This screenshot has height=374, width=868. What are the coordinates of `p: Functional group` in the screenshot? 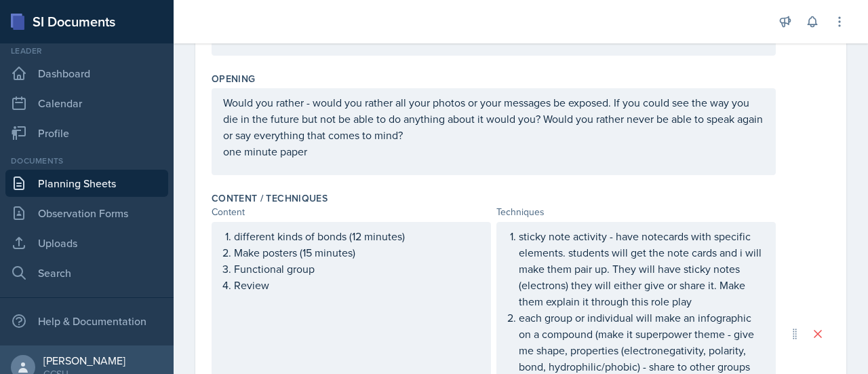 It's located at (357, 269).